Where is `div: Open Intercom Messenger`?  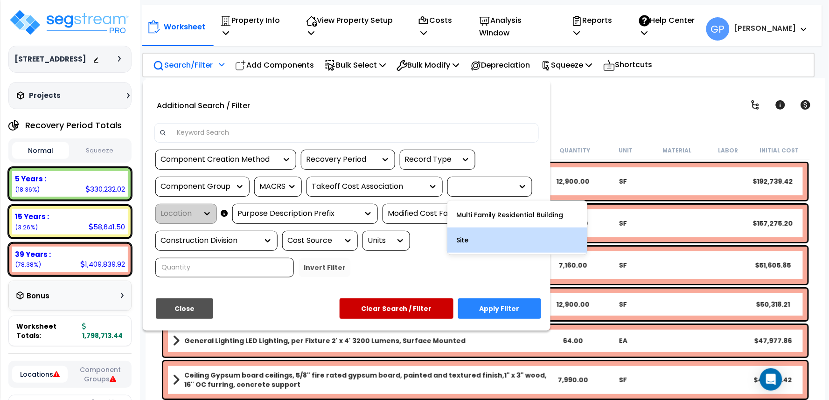
div: Open Intercom Messenger is located at coordinates (772, 380).